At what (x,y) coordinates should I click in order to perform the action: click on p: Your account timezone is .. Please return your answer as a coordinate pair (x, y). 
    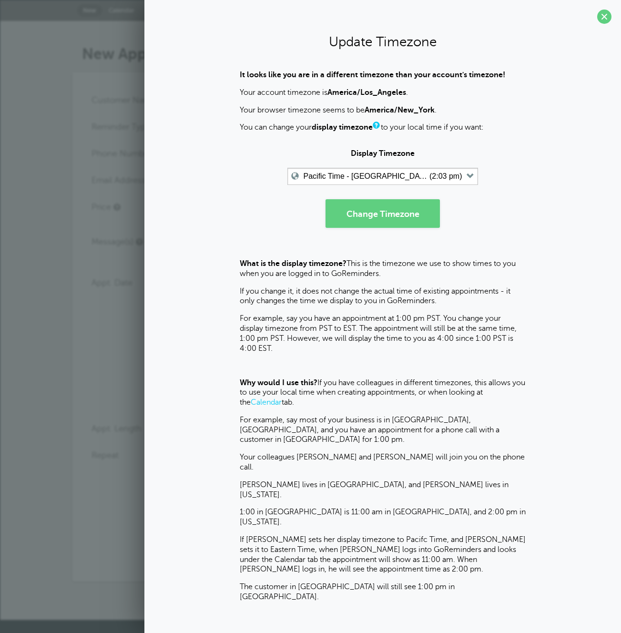
    Looking at the image, I should click on (383, 92).